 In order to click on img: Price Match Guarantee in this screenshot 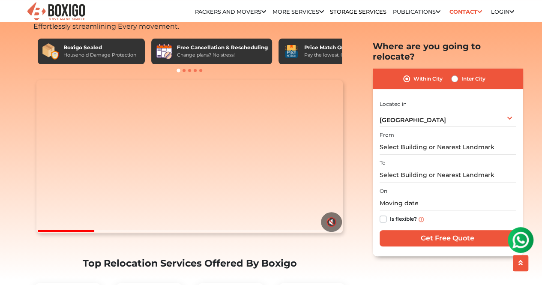, I will do `click(291, 51)`.